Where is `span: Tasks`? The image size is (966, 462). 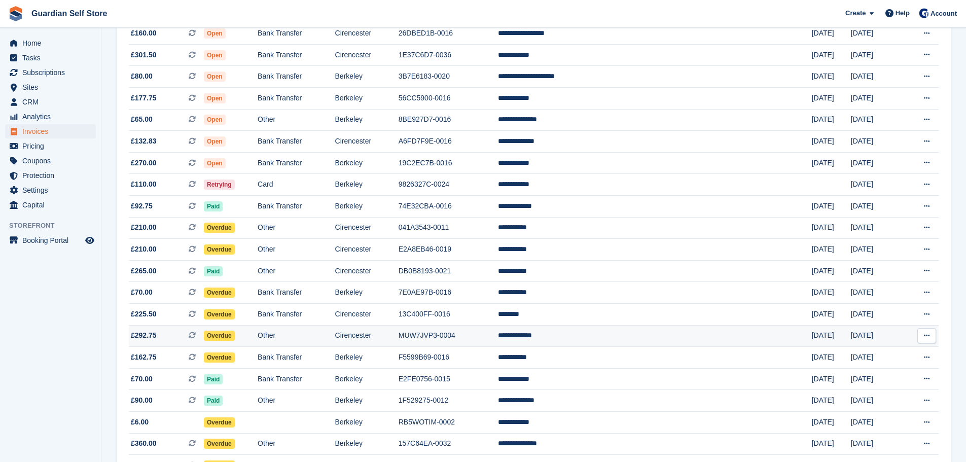
span: Tasks is located at coordinates (53, 58).